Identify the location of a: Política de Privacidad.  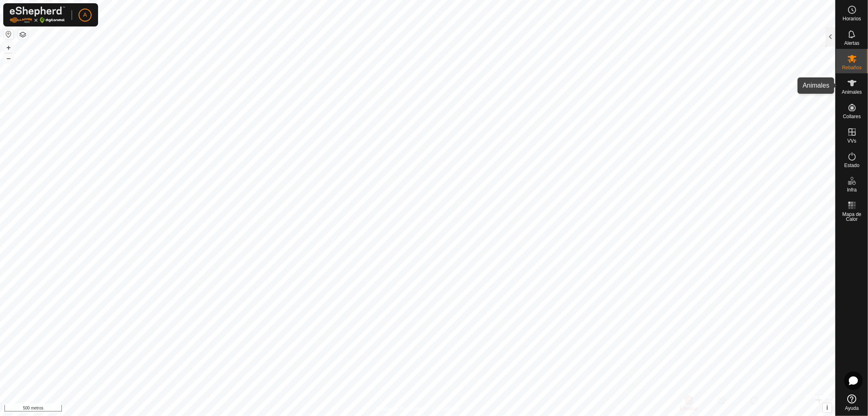
(399, 409).